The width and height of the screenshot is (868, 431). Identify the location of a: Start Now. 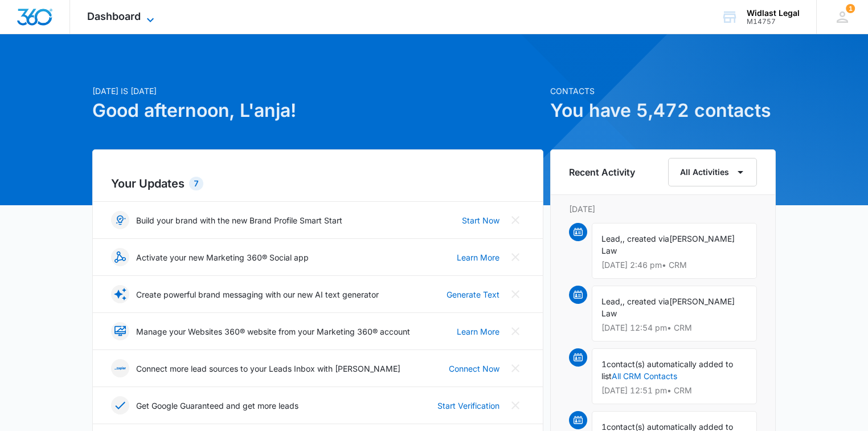
(480, 220).